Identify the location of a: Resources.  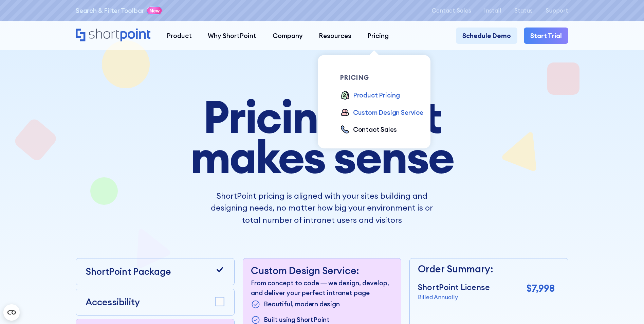
(335, 35).